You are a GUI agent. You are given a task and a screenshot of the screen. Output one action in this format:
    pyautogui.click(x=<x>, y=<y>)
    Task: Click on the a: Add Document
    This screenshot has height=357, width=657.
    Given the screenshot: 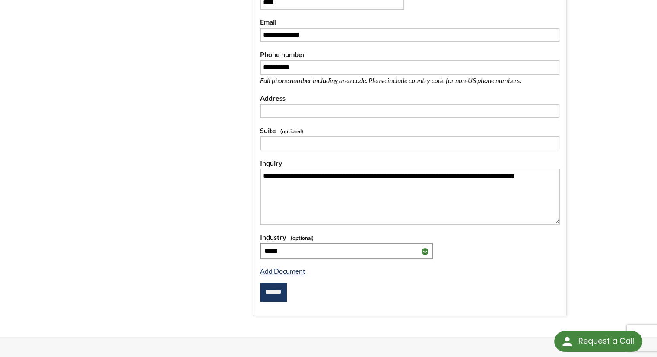 What is the action you would take?
    pyautogui.click(x=283, y=270)
    